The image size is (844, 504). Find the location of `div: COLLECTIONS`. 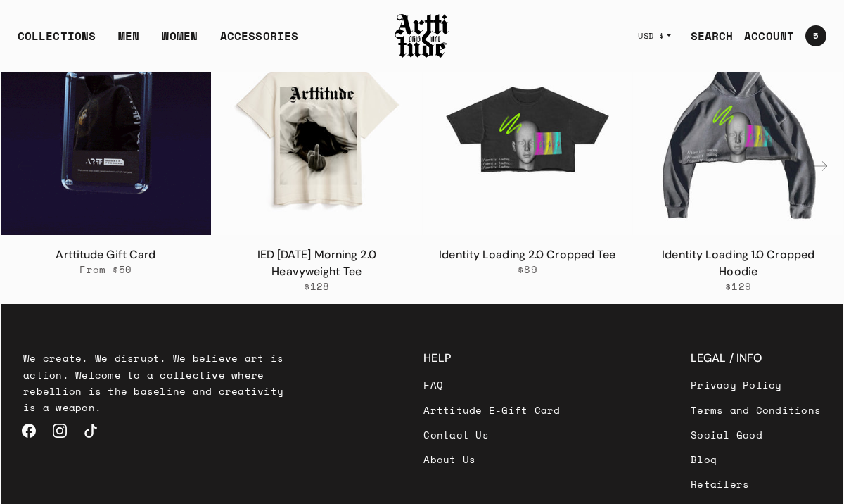

div: COLLECTIONS is located at coordinates (56, 42).